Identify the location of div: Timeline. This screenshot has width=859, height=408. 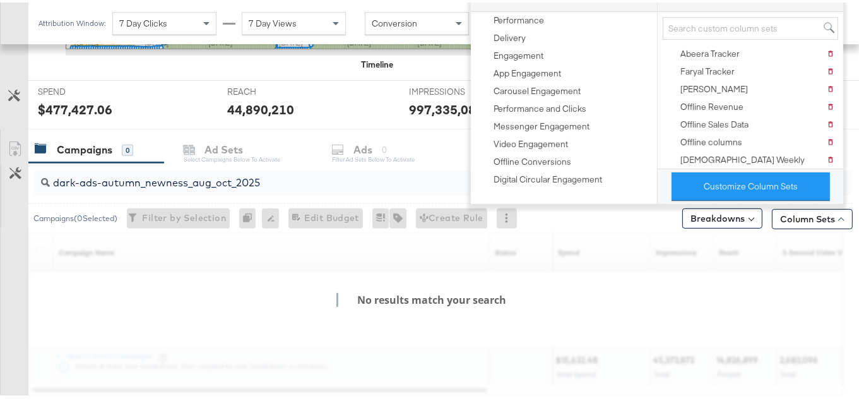
(378, 62).